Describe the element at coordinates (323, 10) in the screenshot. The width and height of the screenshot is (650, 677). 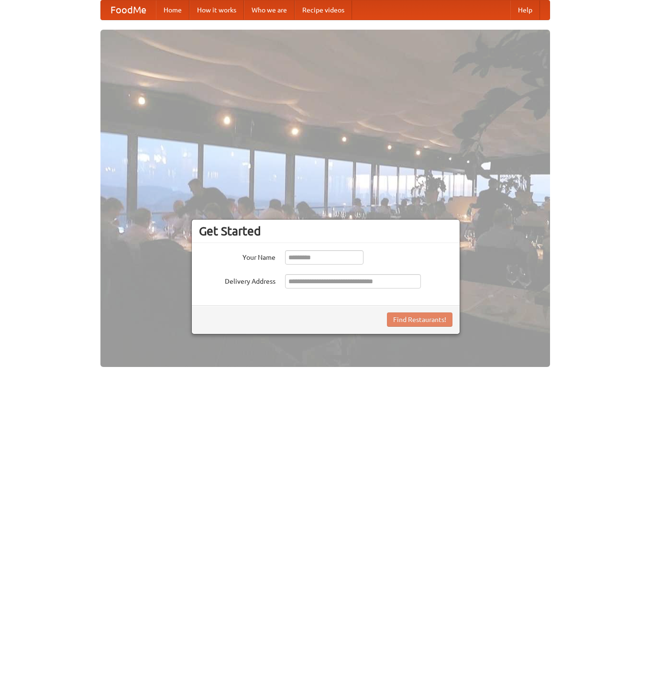
I see `a: Recipe videos` at that location.